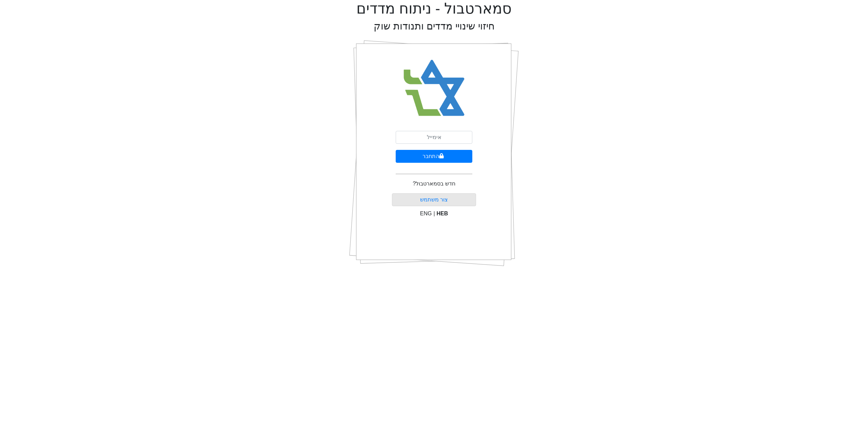 Image resolution: width=868 pixels, height=431 pixels. What do you see at coordinates (434, 137) in the screenshot?
I see `input: אימייל` at bounding box center [434, 137].